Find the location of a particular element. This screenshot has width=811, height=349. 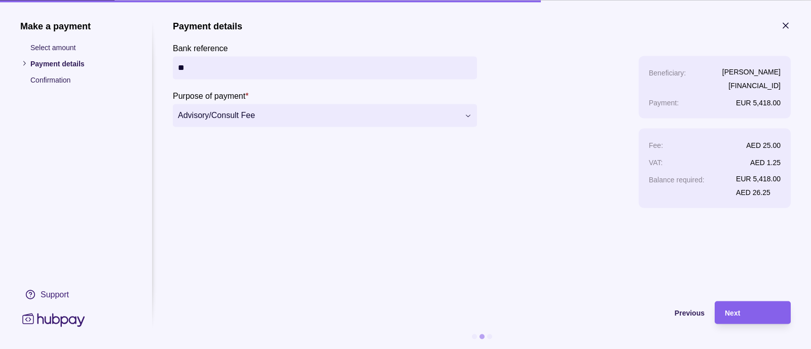

p: Fee : is located at coordinates (656, 145).